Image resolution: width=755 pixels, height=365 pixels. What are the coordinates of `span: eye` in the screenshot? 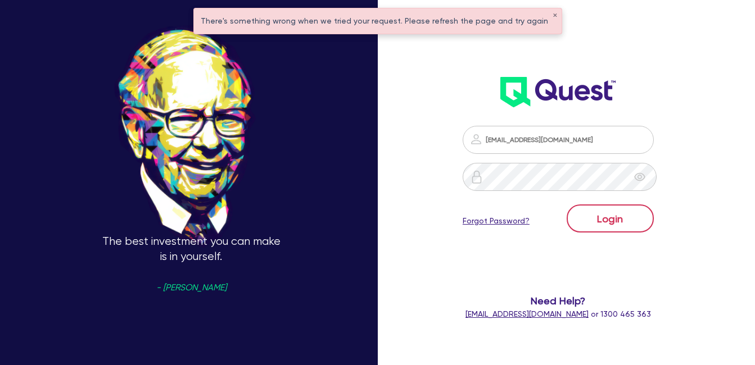 It's located at (640, 177).